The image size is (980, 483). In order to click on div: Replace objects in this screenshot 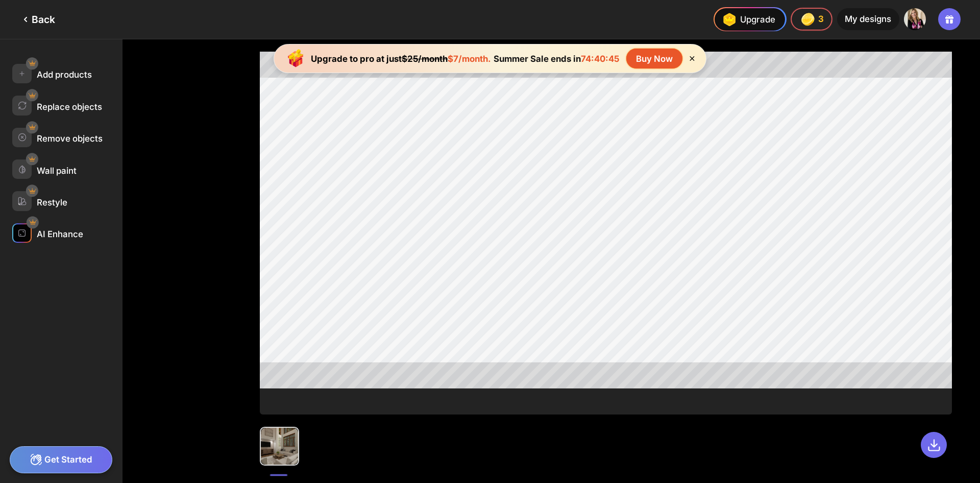, I will do `click(69, 107)`.